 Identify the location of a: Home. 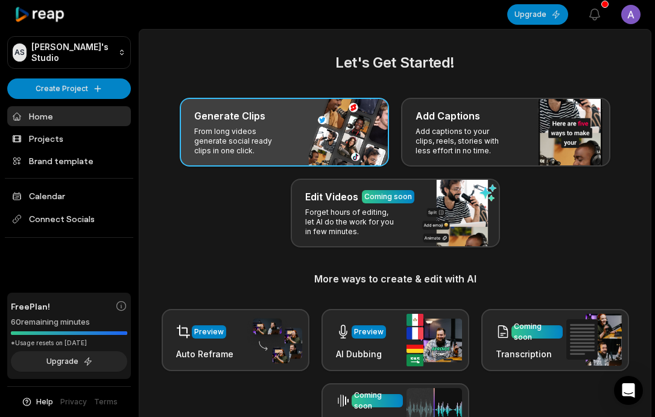
(69, 116).